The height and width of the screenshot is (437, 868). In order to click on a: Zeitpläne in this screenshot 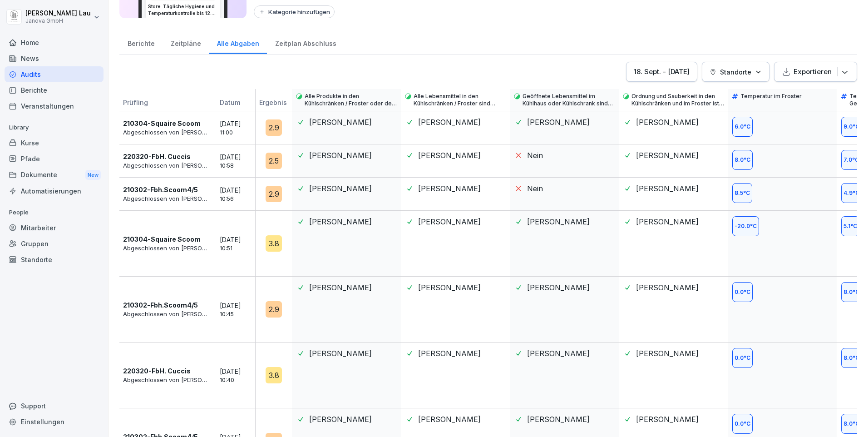, I will do `click(186, 42)`.